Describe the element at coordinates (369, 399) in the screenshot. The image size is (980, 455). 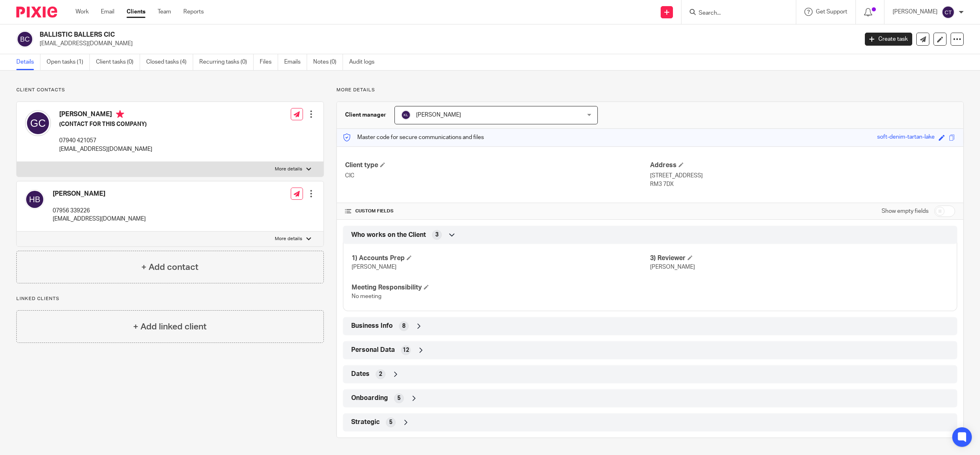
I see `span: Onboarding` at that location.